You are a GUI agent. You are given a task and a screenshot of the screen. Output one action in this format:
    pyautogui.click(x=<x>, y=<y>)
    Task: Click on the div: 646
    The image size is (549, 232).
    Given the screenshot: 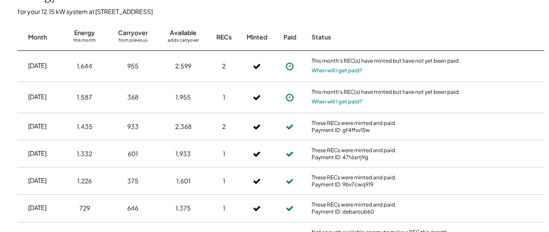 What is the action you would take?
    pyautogui.click(x=133, y=209)
    